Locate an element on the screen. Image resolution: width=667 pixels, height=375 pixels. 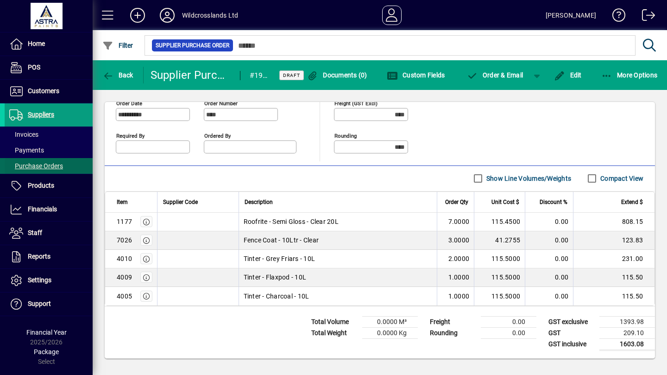
span: Description is located at coordinates (259, 202).